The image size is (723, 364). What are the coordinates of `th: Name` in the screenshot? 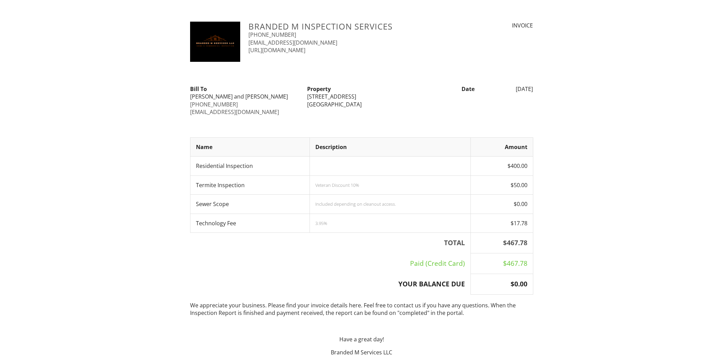 It's located at (250, 147).